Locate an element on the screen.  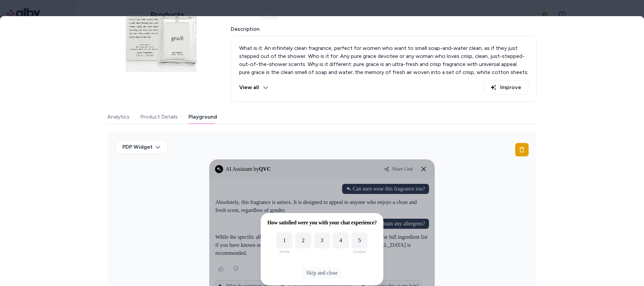
button: Product Details is located at coordinates (159, 117).